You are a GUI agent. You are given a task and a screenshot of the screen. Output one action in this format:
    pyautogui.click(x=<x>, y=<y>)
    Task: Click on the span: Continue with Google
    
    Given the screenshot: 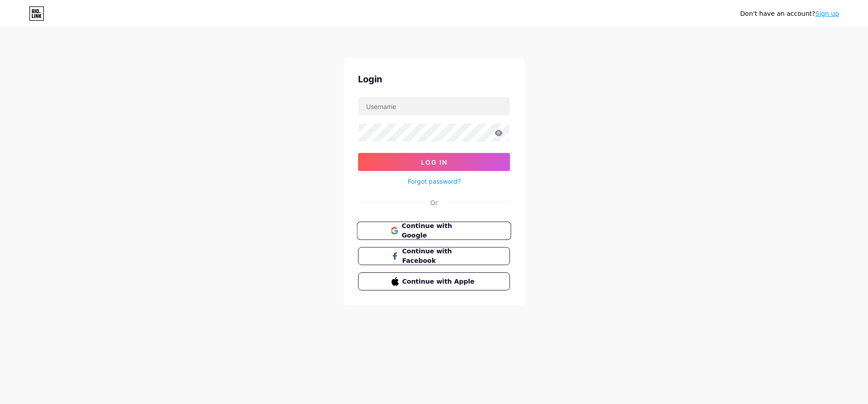 What is the action you would take?
    pyautogui.click(x=439, y=231)
    